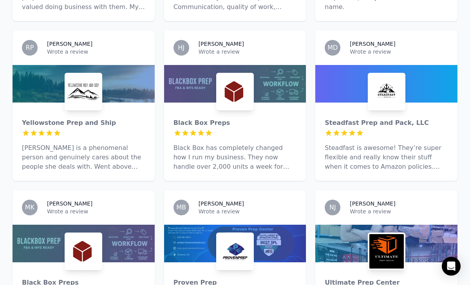 The height and width of the screenshot is (285, 470). What do you see at coordinates (387, 252) in the screenshot?
I see `img: Ultimate Prep Center` at bounding box center [387, 252].